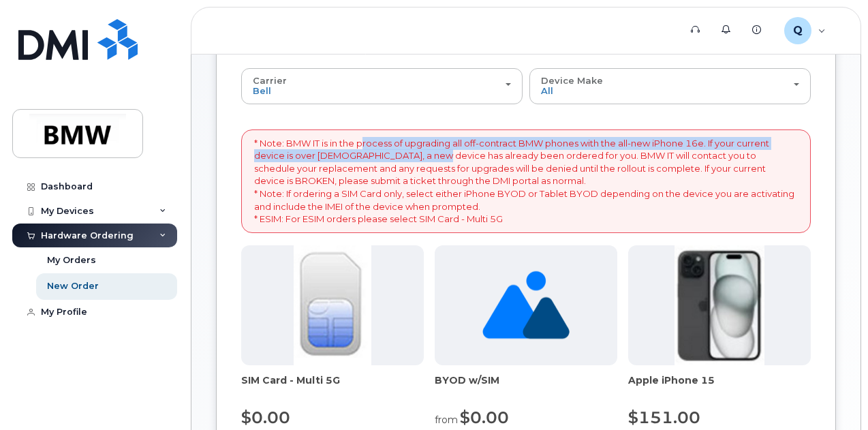 This screenshot has height=430, width=868. Describe the element at coordinates (798, 31) in the screenshot. I see `span: Q` at that location.